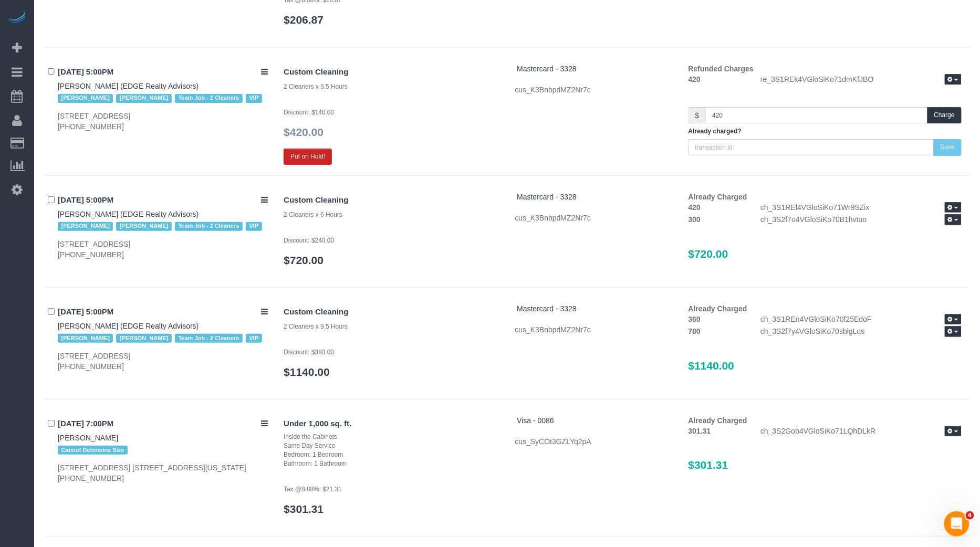 The width and height of the screenshot is (980, 547). Describe the element at coordinates (861, 80) in the screenshot. I see `div: re_3S1REk4VGloSiKo71dmKfJBO` at that location.